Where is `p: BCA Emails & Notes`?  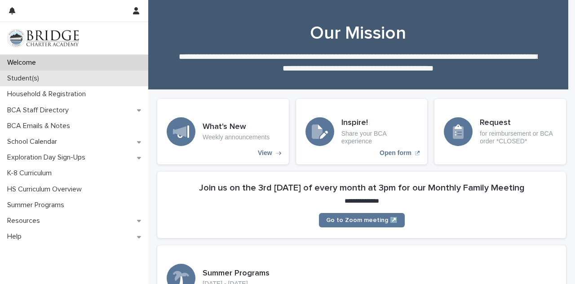
p: BCA Emails & Notes is located at coordinates (40, 126).